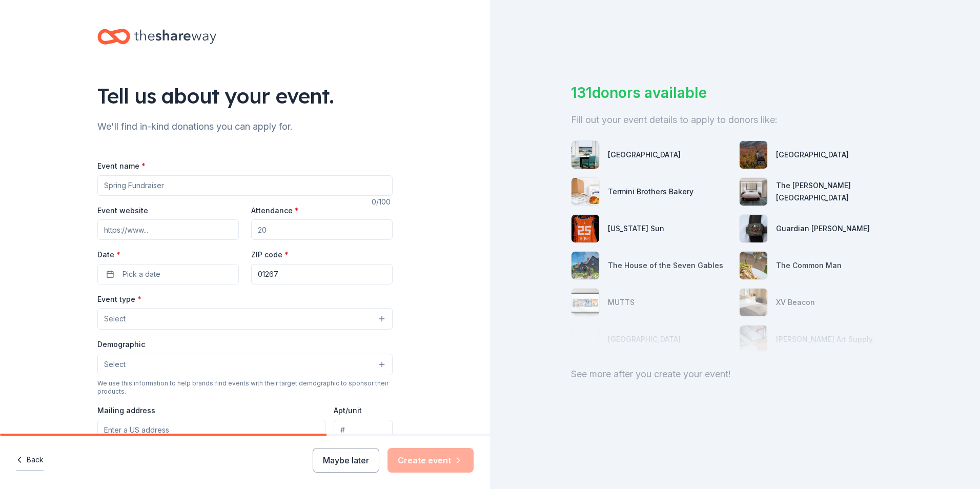 This screenshot has height=489, width=980. Describe the element at coordinates (168, 255) in the screenshot. I see `label: Date` at that location.